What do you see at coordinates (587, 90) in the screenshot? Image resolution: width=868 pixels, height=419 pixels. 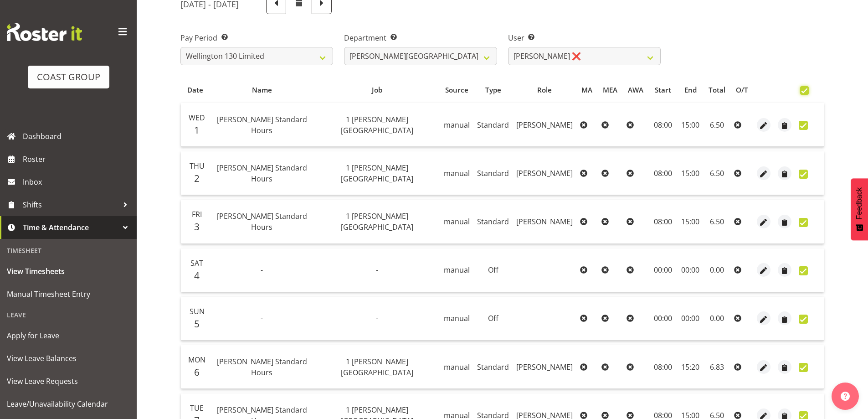 I see `span: MA` at bounding box center [587, 90].